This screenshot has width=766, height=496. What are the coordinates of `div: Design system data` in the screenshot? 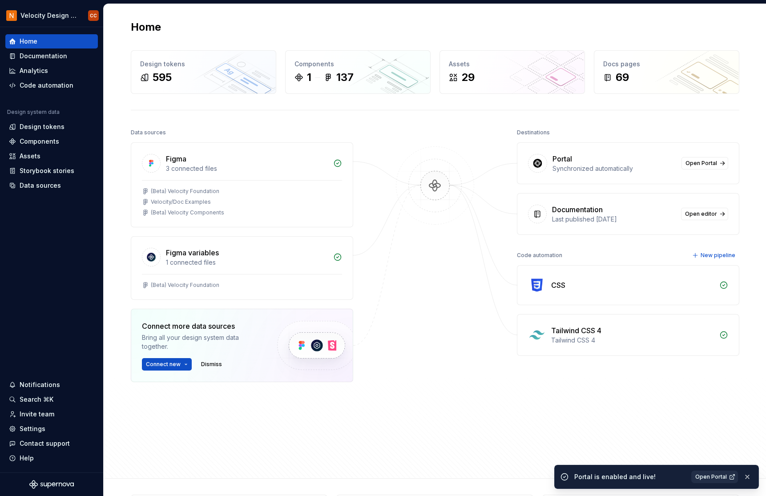 It's located at (33, 112).